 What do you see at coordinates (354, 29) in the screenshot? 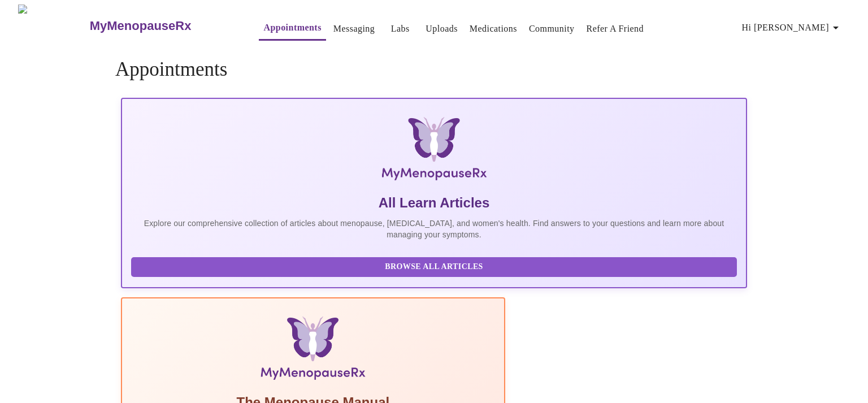
I see `a: Messaging` at bounding box center [354, 29].